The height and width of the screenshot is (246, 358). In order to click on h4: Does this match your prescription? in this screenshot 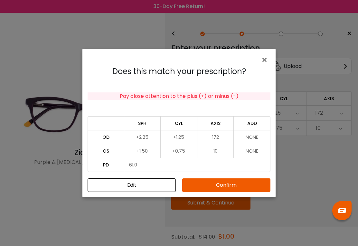, I will do `click(179, 71)`.